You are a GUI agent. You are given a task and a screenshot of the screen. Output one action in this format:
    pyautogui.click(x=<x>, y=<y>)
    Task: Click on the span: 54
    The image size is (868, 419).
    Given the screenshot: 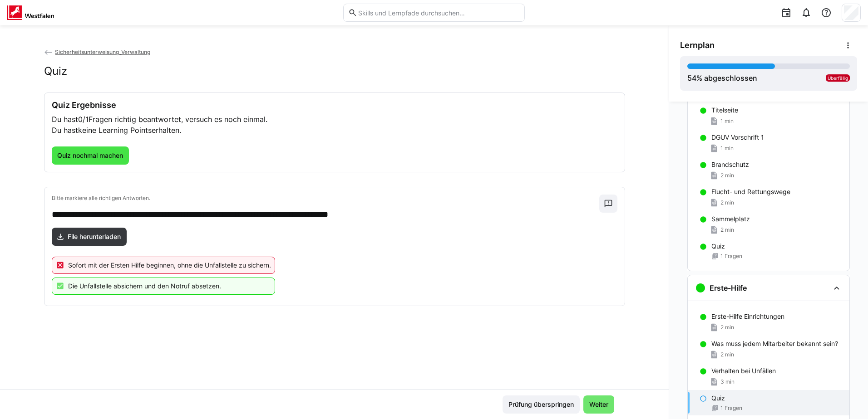 What is the action you would take?
    pyautogui.click(x=692, y=78)
    